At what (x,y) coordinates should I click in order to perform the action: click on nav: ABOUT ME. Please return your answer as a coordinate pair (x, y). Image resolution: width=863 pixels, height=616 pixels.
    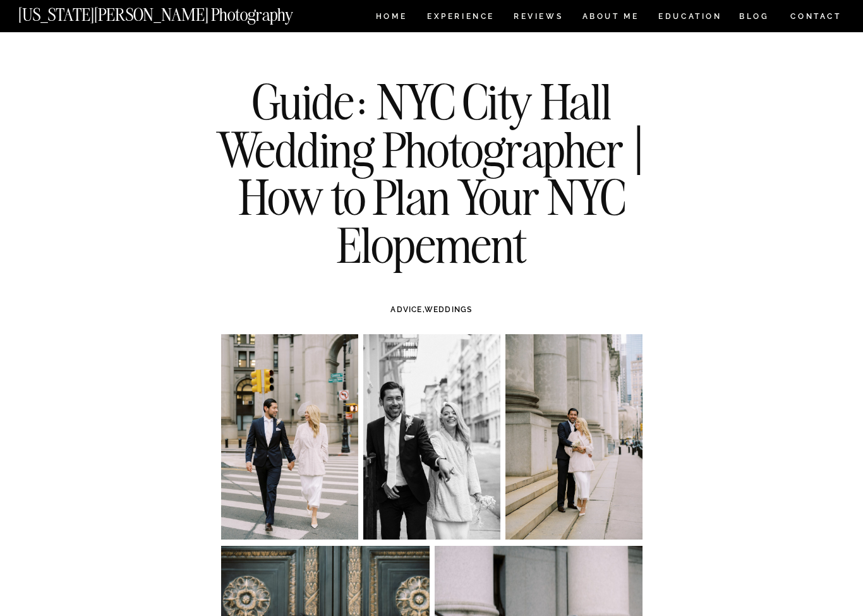
    Looking at the image, I should click on (611, 18).